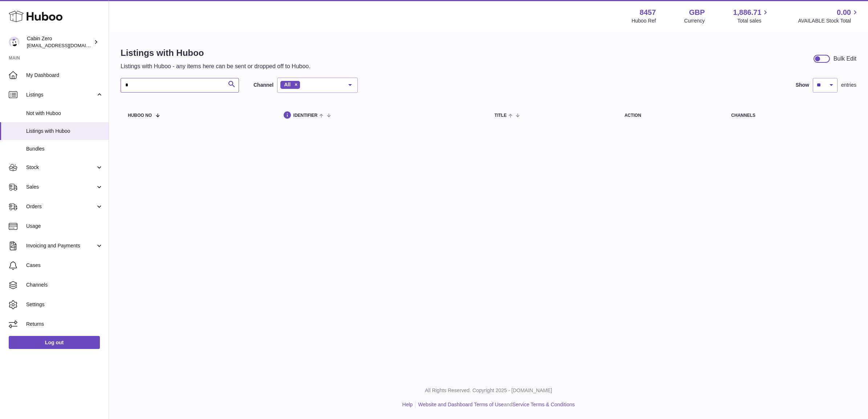 Image resolution: width=868 pixels, height=419 pixels. What do you see at coordinates (543, 404) in the screenshot?
I see `a: Service Terms & Conditions` at bounding box center [543, 404].